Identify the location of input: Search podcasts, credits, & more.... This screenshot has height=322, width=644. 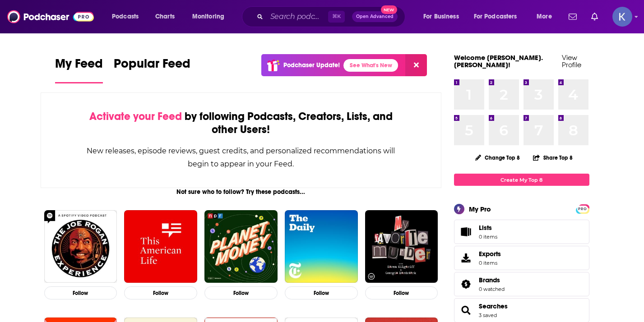
(297, 16).